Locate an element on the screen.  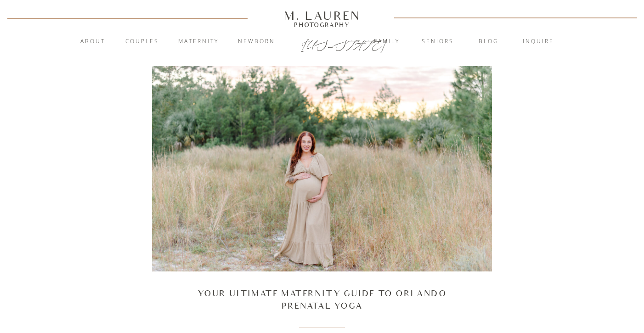
nav: About is located at coordinates (92, 42).